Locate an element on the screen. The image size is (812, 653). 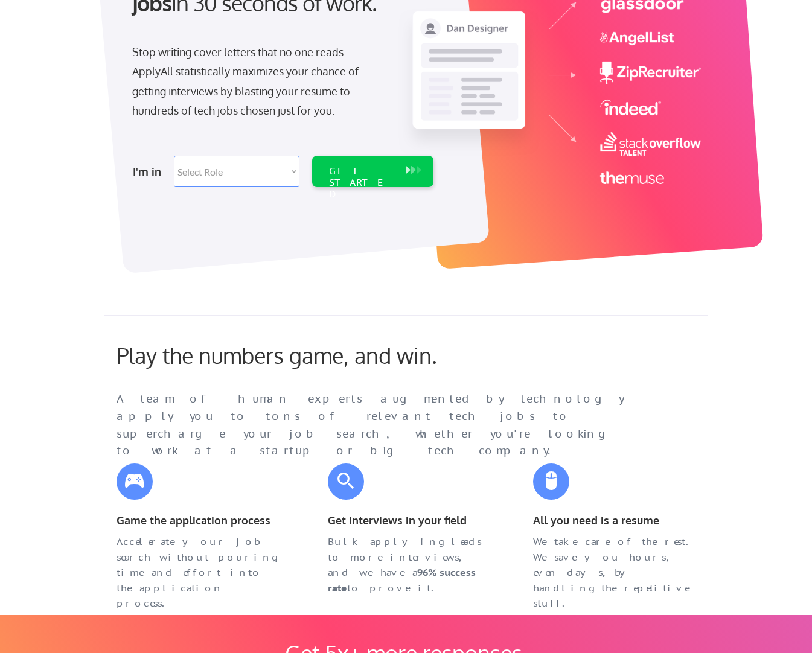
div: Play the numbers game, and win. is located at coordinates (304, 355).